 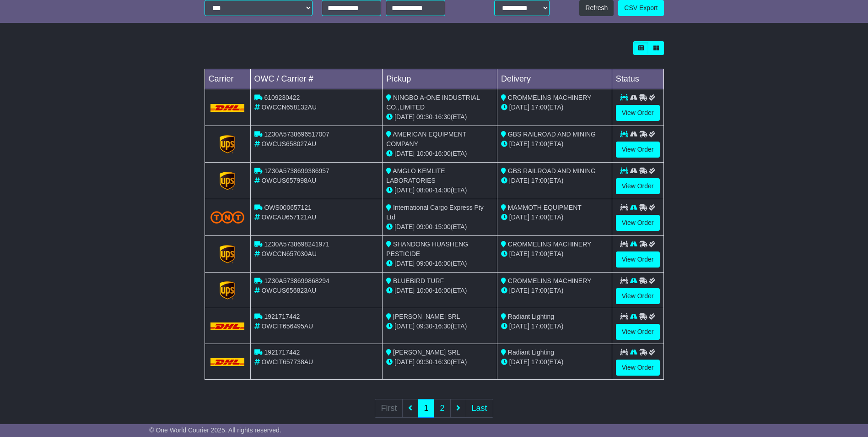 I want to click on span: 1Z30A5738699868294, so click(x=296, y=281).